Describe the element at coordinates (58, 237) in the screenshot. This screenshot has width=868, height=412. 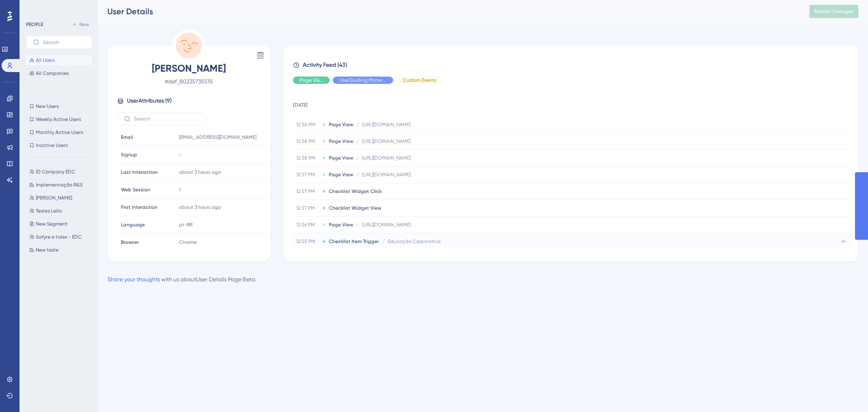
I see `span: Safyre e tales - EDC` at that location.